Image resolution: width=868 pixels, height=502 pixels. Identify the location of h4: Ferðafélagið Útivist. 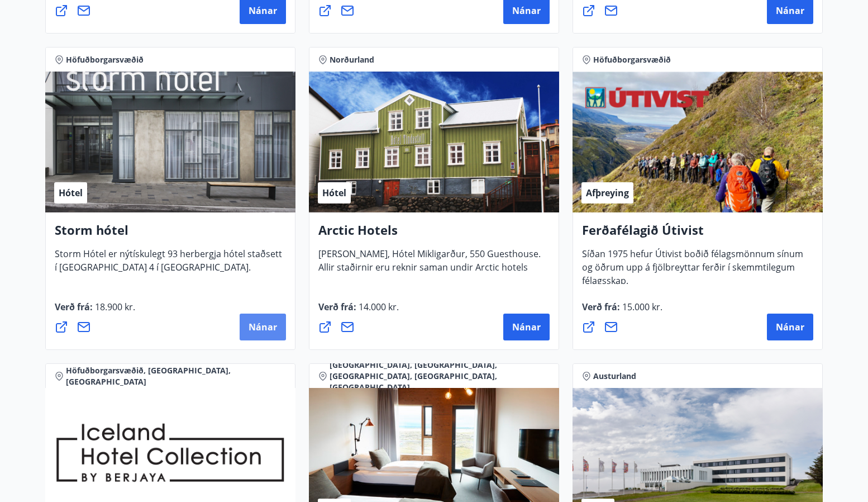
(698, 234).